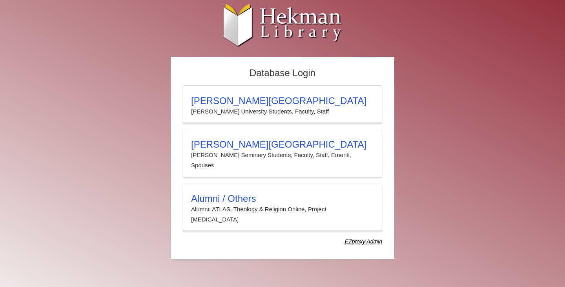 This screenshot has width=565, height=287. I want to click on dfn: Use Alumni login, so click(363, 241).